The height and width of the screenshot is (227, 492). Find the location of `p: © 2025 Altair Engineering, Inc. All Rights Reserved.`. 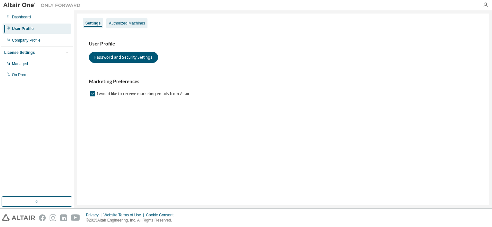

p: © 2025 Altair Engineering, Inc. All Rights Reserved. is located at coordinates (132, 220).